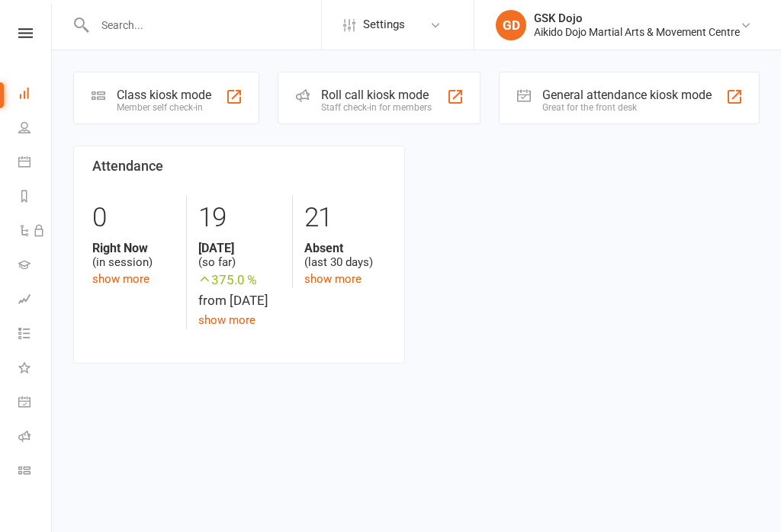 The image size is (781, 532). What do you see at coordinates (35, 163) in the screenshot?
I see `a: Calendar` at bounding box center [35, 163].